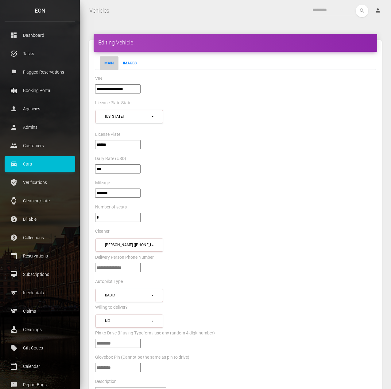 This screenshot has width=391, height=389. What do you see at coordinates (40, 201) in the screenshot?
I see `a: watch Cleaning/Late` at bounding box center [40, 201].